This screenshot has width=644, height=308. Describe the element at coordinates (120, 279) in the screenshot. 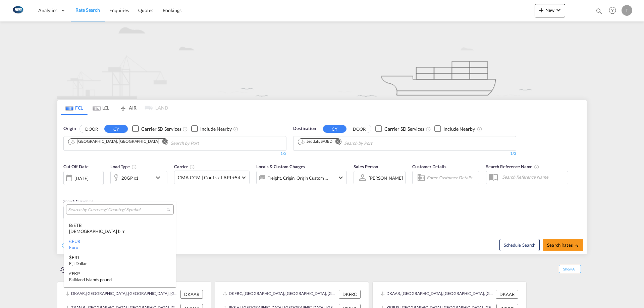

I see `div: Falkland Islands pound` at that location.